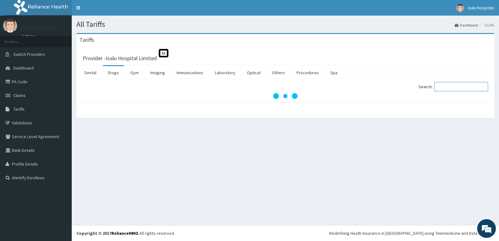 The image size is (499, 241). I want to click on label: Search:, so click(454, 87).